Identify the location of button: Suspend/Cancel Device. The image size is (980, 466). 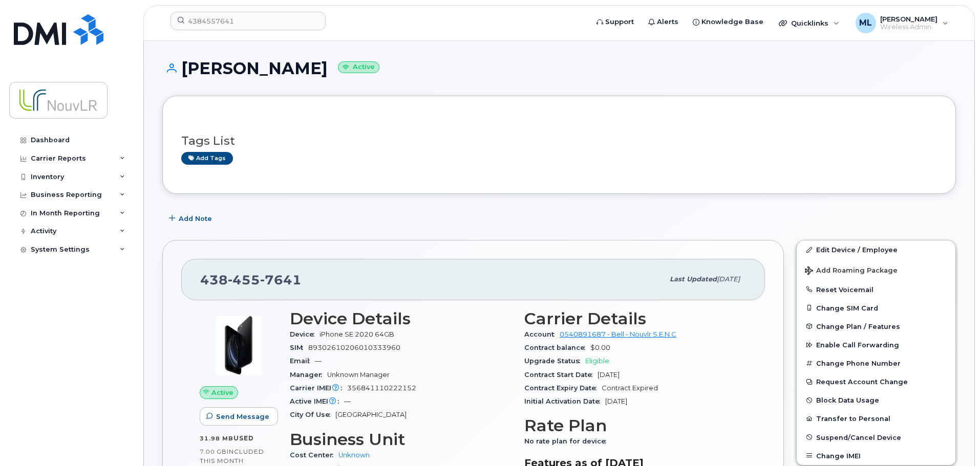
(876, 438).